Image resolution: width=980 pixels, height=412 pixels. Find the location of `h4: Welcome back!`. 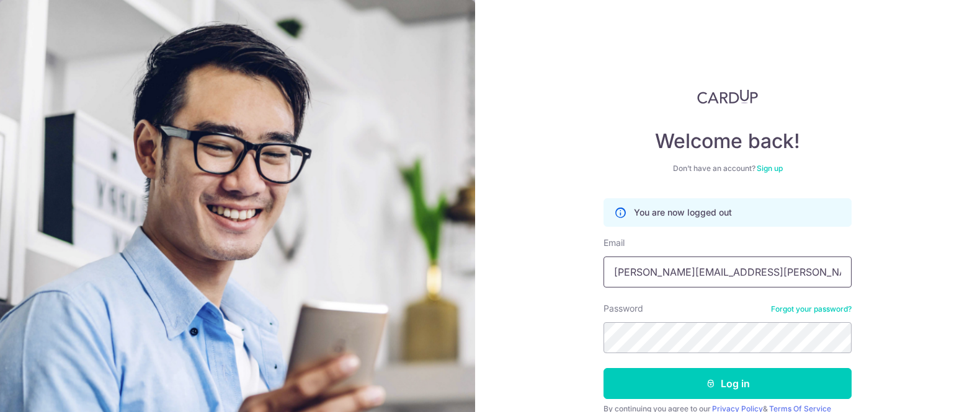

h4: Welcome back! is located at coordinates (728, 141).